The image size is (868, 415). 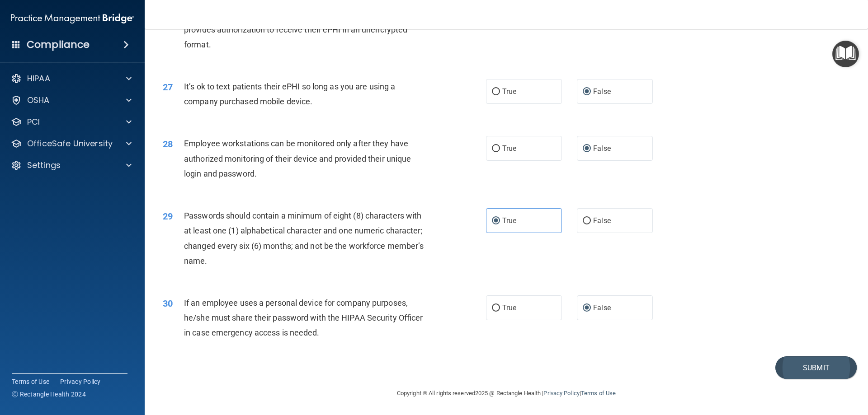 What do you see at coordinates (71, 165) in the screenshot?
I see `a: Settings` at bounding box center [71, 165].